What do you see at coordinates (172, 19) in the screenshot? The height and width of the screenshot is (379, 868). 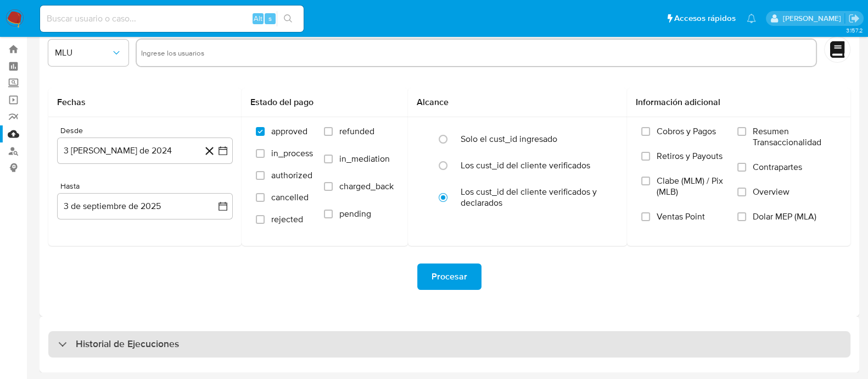 I see `input: Buscar usuario o caso...` at bounding box center [172, 19].